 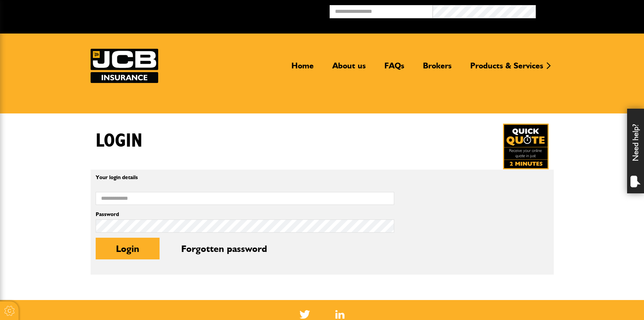 What do you see at coordinates (526, 146) in the screenshot?
I see `img: Quick Quote` at bounding box center [526, 146].